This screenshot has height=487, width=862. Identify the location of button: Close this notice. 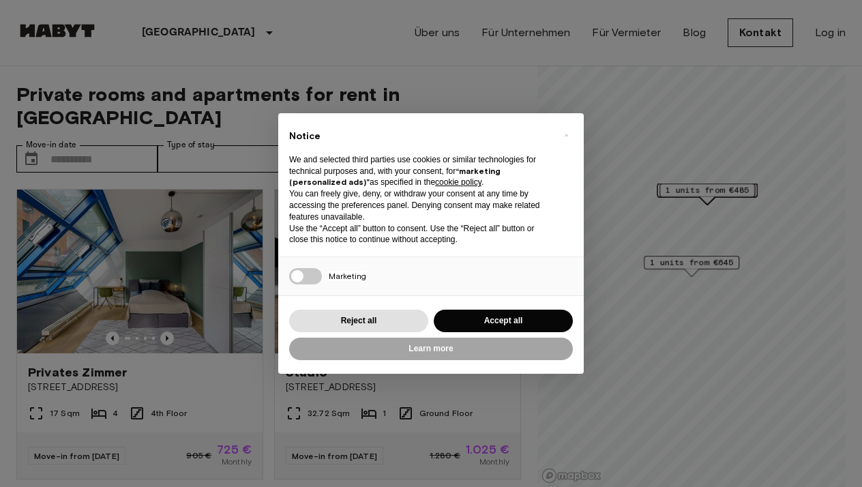
(566, 135).